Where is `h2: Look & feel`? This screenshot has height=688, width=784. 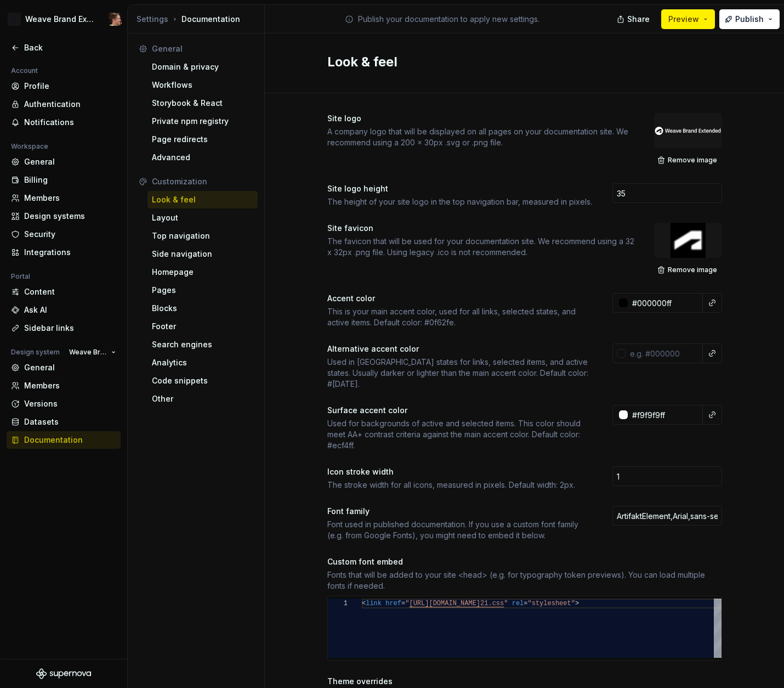 h2: Look & feel is located at coordinates (518, 62).